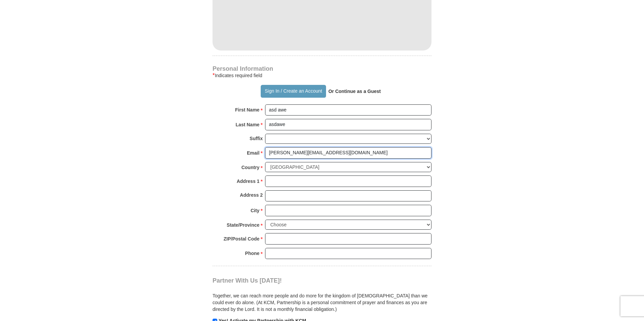 Image resolution: width=644 pixels, height=321 pixels. What do you see at coordinates (354, 91) in the screenshot?
I see `strong: Or Continue as a Guest` at bounding box center [354, 91].